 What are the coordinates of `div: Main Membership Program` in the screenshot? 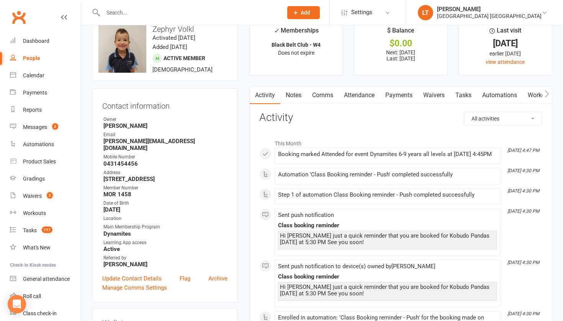 It's located at (165, 227).